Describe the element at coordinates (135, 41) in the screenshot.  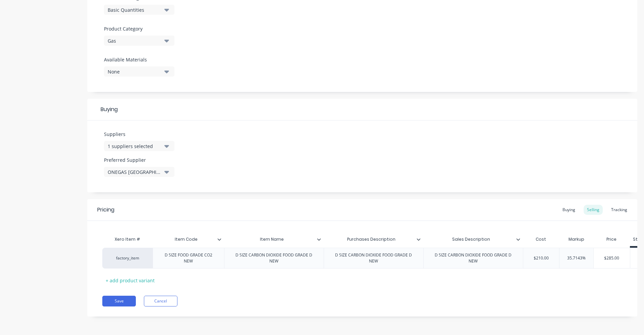
I see `div: Gas` at that location.